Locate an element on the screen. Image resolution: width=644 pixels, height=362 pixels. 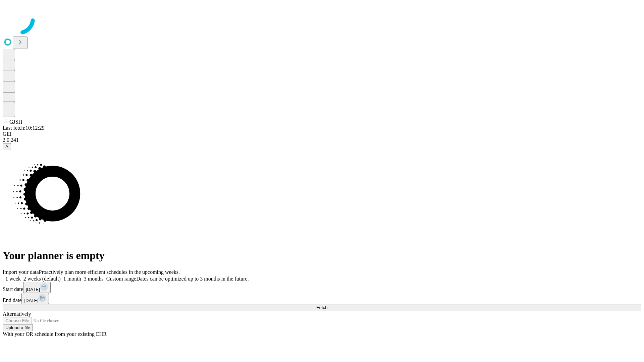
span: Last fetch: 10:12:29 is located at coordinates (24, 128).